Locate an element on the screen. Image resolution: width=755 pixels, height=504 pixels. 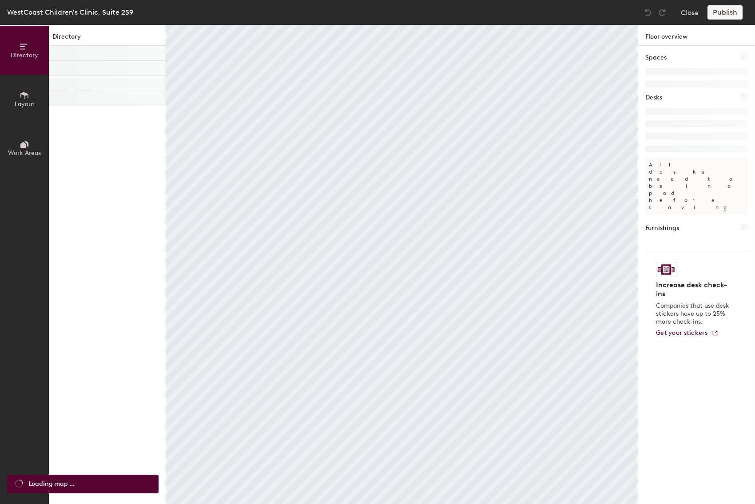
p: Companies that use desk stickers have up to 25% more check-ins. is located at coordinates (693, 314).